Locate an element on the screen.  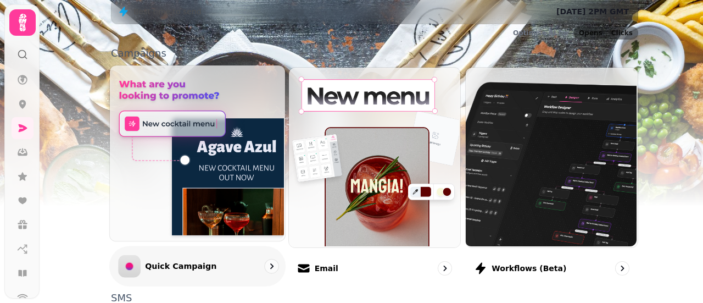
button: Opens is located at coordinates (590, 33).